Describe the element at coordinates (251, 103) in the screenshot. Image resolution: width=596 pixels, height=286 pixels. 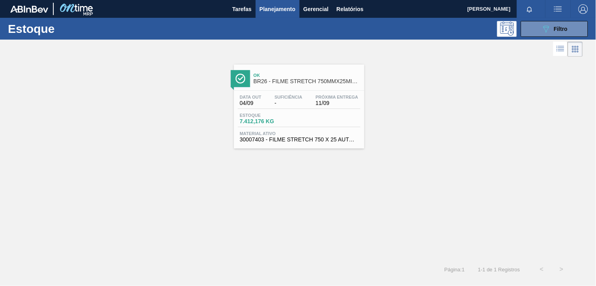
I see `span: 04/09` at that location.